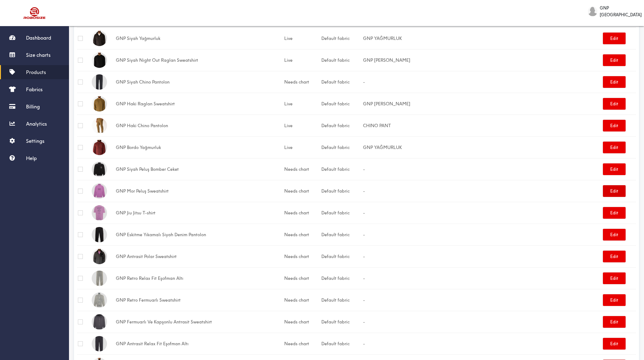  I want to click on img: GNP Istanbul, so click(593, 11).